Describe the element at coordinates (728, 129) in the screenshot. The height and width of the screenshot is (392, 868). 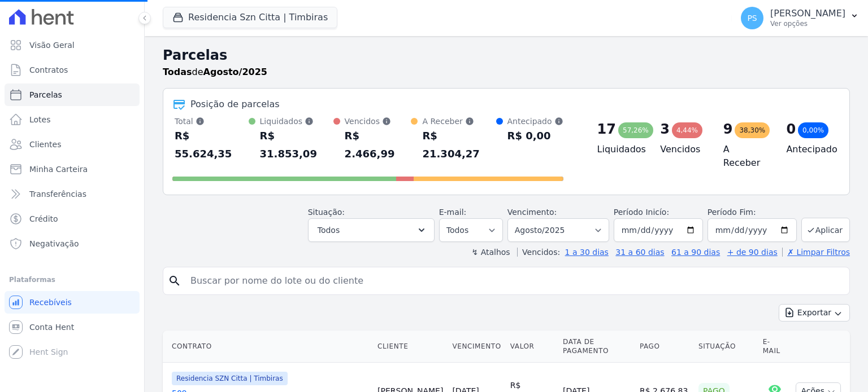
I see `div: 9` at that location.